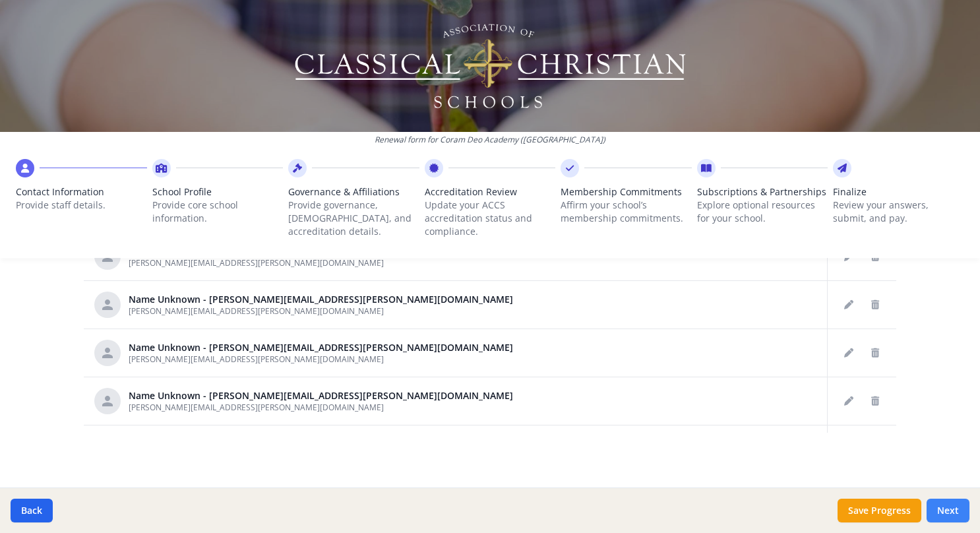 This screenshot has height=533, width=980. Describe the element at coordinates (31, 510) in the screenshot. I see `button: Back` at that location.